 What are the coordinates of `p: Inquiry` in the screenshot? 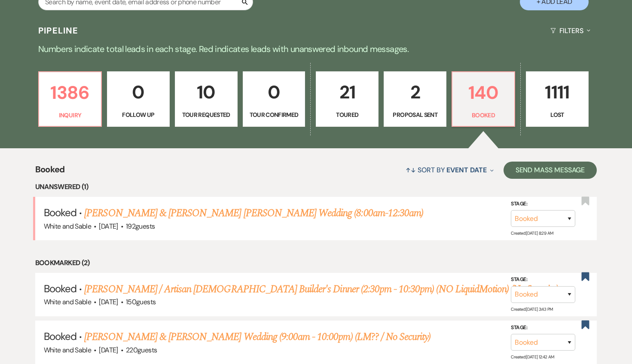 It's located at (70, 115).